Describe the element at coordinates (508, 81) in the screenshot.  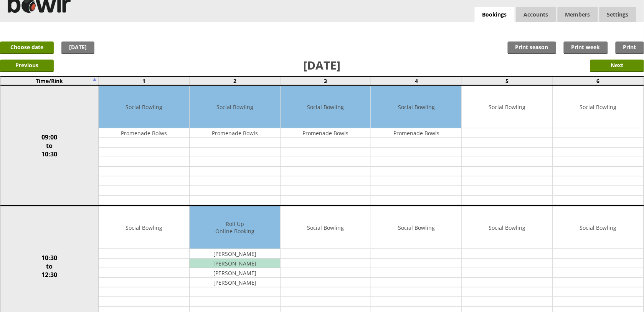
I see `td: 5` at that location.